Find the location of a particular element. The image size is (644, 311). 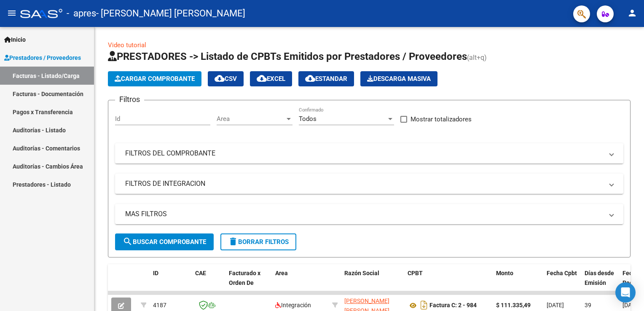

mat-expansion-panel-header: FILTROS DE INTEGRACION is located at coordinates (369, 184).